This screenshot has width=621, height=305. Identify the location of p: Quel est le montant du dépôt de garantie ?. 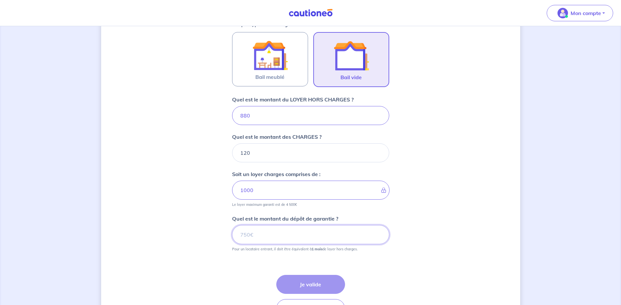
(285, 219).